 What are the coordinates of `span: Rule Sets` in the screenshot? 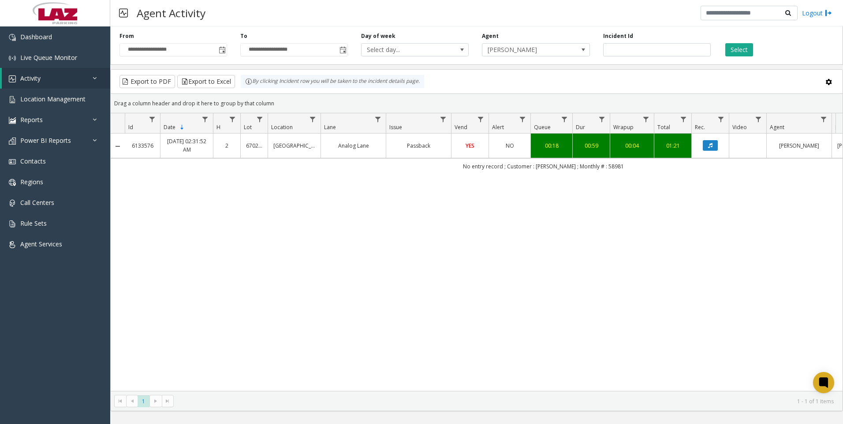 It's located at (34, 223).